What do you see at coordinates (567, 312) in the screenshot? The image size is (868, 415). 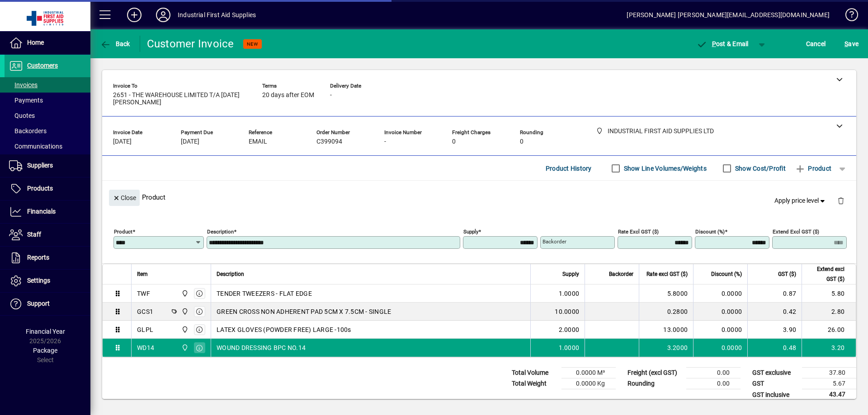 I see `span: 10.0000` at bounding box center [567, 312].